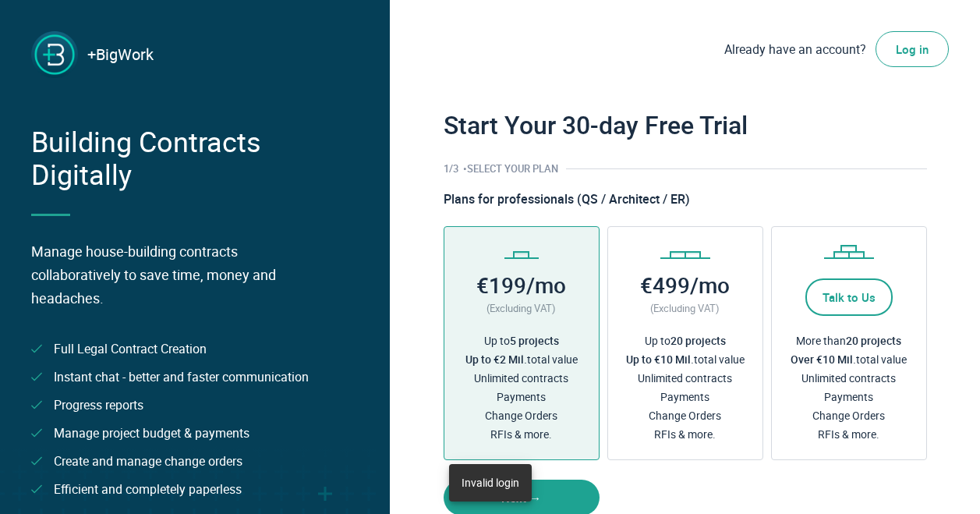 The image size is (980, 514). What do you see at coordinates (521, 285) in the screenshot?
I see `div: € 199 /mo` at bounding box center [521, 285].